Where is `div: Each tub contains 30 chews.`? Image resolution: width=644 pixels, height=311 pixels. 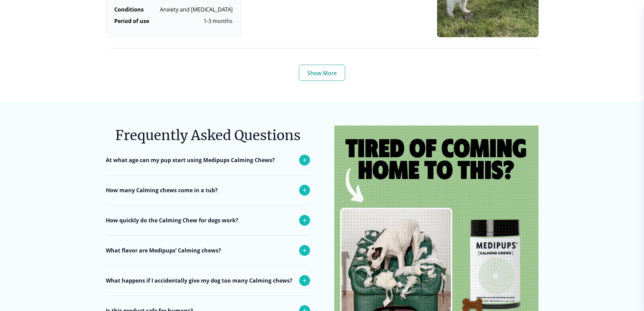
div: Each tub contains 30 chews. is located at coordinates (207, 216).